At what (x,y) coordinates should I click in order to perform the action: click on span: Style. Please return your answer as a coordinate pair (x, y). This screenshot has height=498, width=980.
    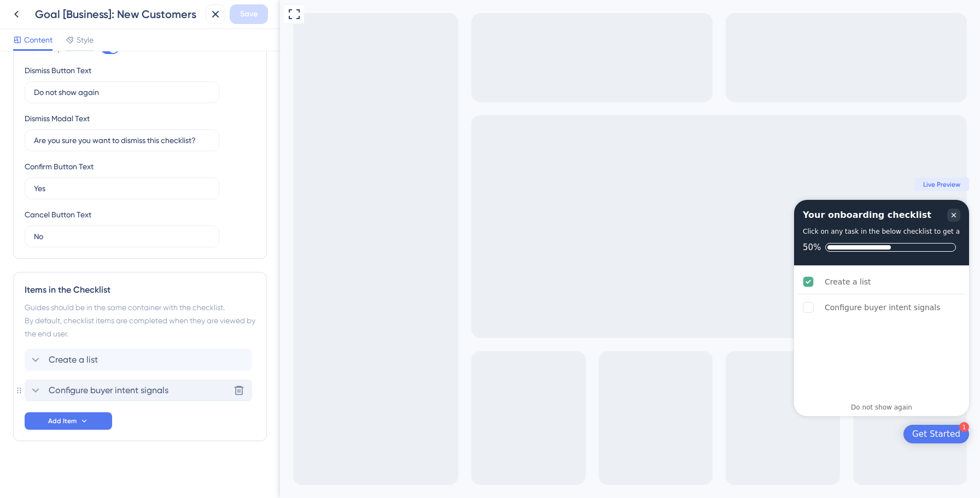
    Looking at the image, I should click on (85, 40).